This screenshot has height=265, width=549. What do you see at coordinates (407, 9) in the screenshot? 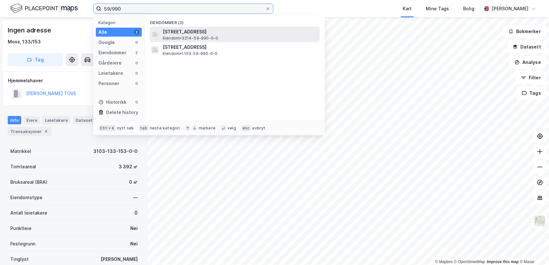
I see `div: Kart` at bounding box center [407, 9].